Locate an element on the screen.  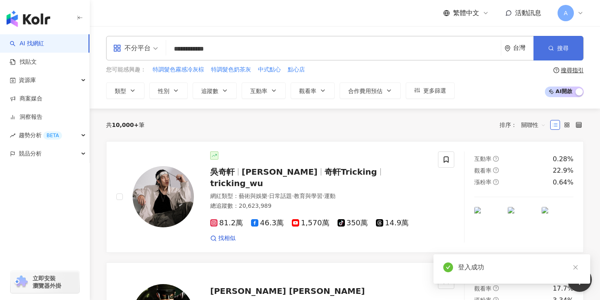
span: 類型 is located at coordinates (120, 91).